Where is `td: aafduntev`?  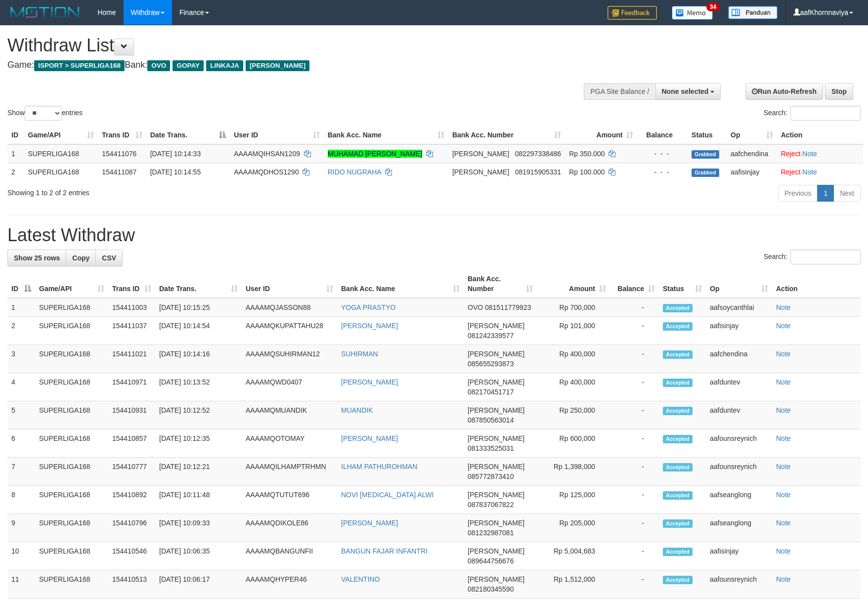 td: aafduntev is located at coordinates (739, 387).